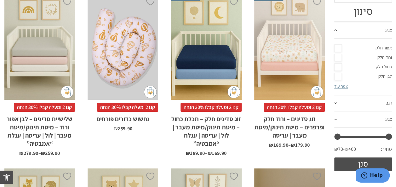 This screenshot has height=187, width=396. I want to click on a: דגם, so click(363, 104).